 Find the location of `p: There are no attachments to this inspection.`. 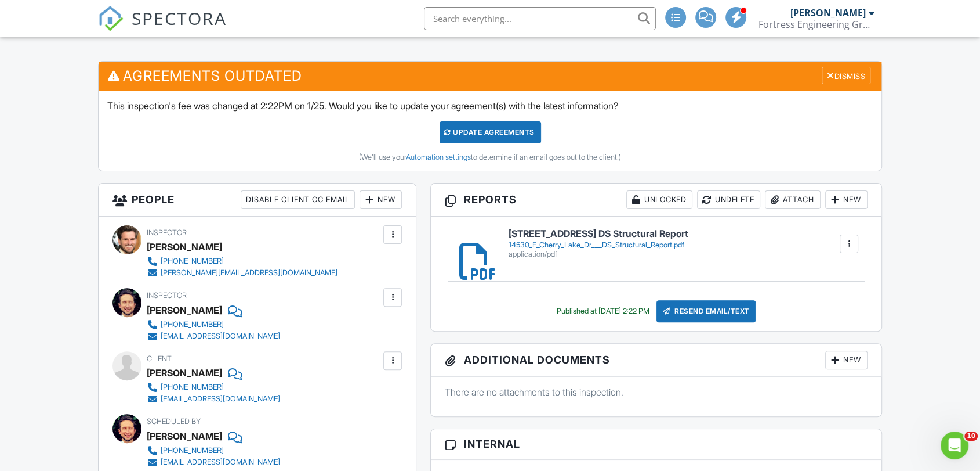

p: There are no attachments to this inspection. is located at coordinates (656, 392).